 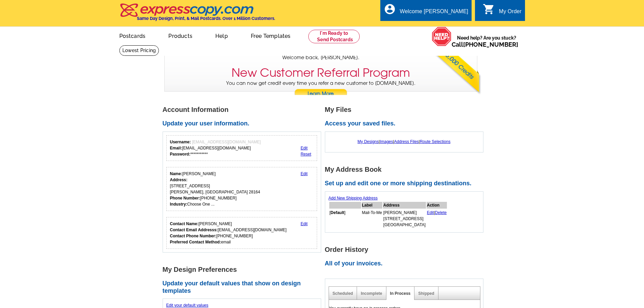 What do you see at coordinates (242, 148) in the screenshot?
I see `div: Your login information.` at bounding box center [242, 148].